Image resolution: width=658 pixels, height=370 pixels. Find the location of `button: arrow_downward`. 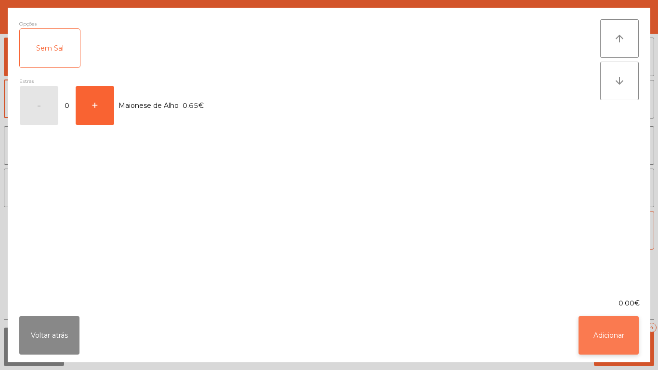

button: arrow_downward is located at coordinates (619, 81).